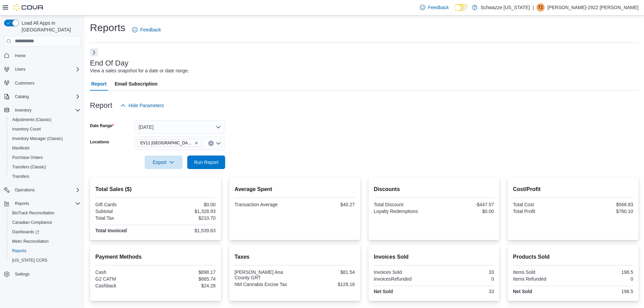  What do you see at coordinates (125, 279) in the screenshot?
I see `div: G2 CATM` at bounding box center [125, 279].